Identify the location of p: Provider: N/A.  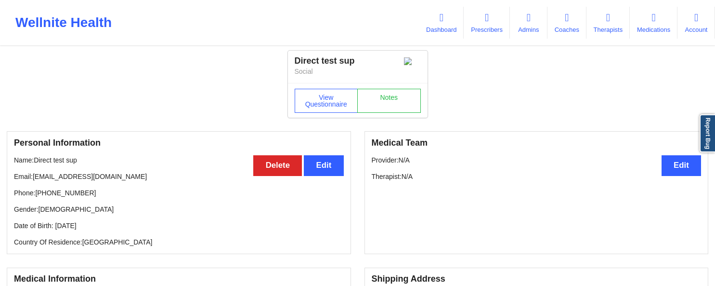
(537, 160).